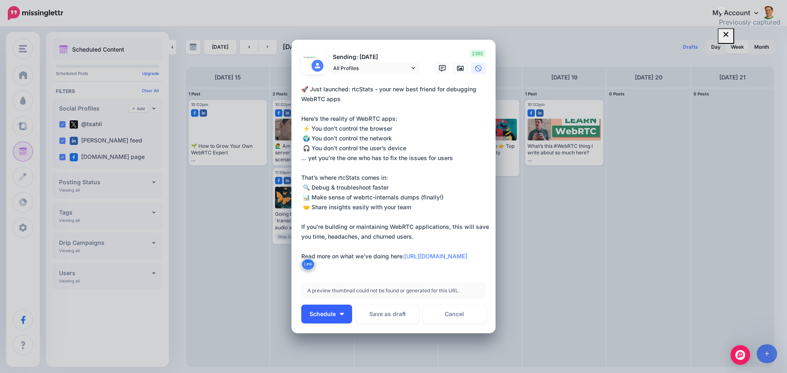  What do you see at coordinates (454, 314) in the screenshot?
I see `a: Cancel` at bounding box center [454, 314].